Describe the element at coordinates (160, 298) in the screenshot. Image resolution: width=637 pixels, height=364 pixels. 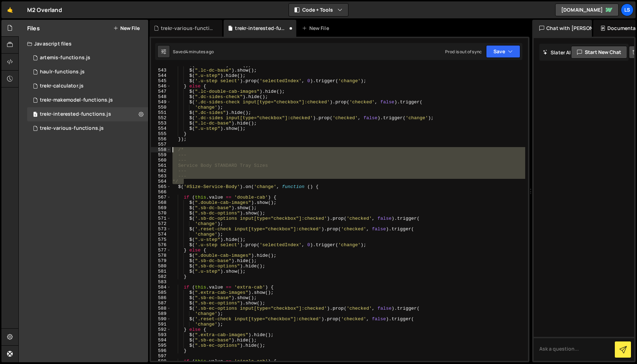
I see `div: 586` at that location.